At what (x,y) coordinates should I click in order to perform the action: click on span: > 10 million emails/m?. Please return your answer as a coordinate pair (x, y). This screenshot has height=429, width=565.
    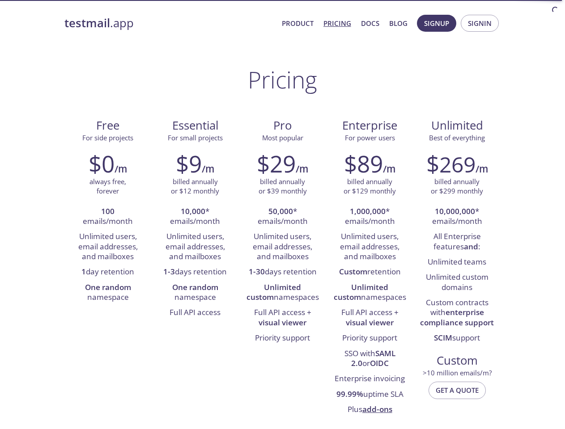
    Looking at the image, I should click on (457, 373).